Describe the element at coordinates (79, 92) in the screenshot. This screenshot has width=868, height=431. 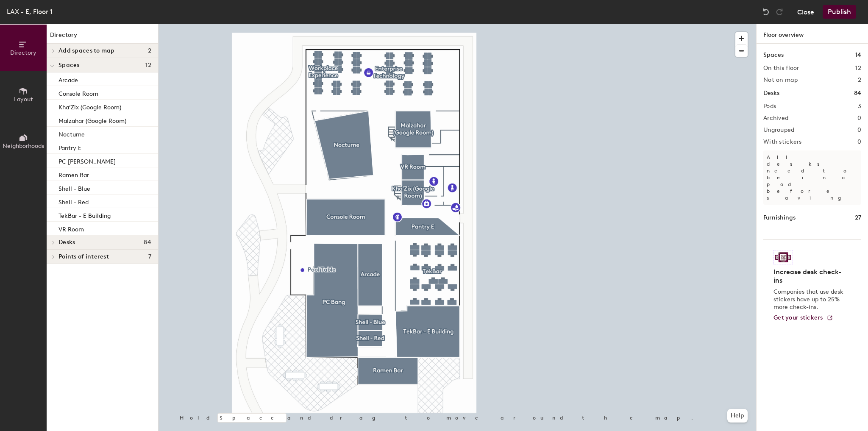
I see `p: Console Room` at that location.